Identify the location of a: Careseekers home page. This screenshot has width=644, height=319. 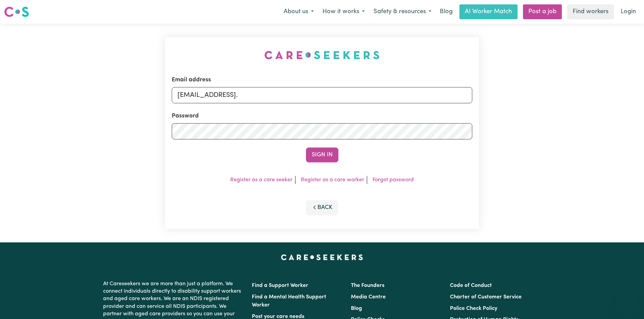
(322, 257).